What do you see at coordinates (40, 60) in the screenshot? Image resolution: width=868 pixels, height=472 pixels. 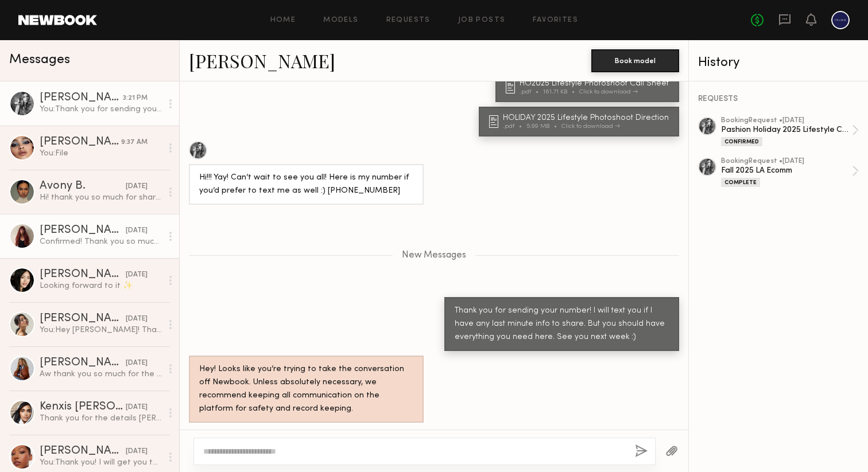 I see `span: Messages` at bounding box center [40, 60].